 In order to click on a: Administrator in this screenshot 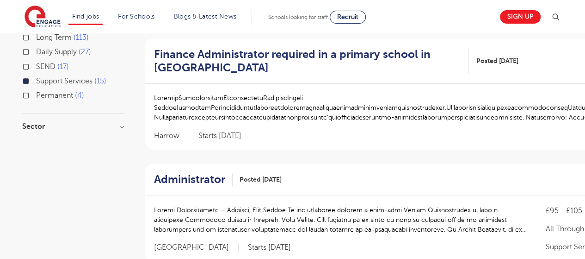, I will do `click(193, 179)`.